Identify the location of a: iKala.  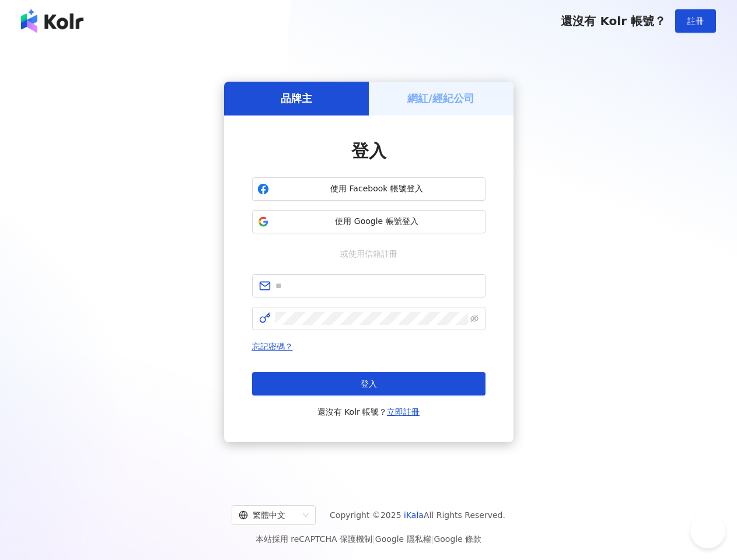
(414, 515).